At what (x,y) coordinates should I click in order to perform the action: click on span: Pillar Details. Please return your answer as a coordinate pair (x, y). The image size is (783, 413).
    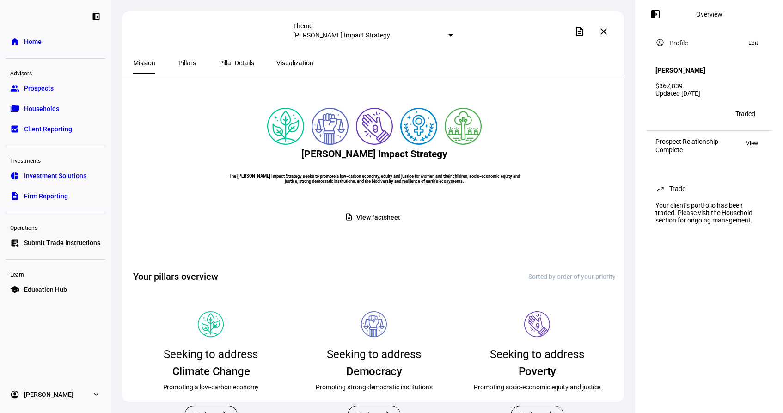
    Looking at the image, I should click on (237, 63).